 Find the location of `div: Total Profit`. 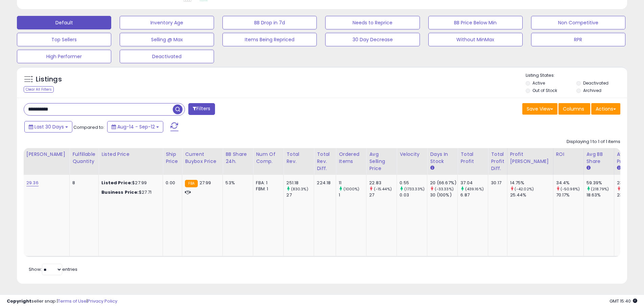

div: Total Profit is located at coordinates (472, 158).